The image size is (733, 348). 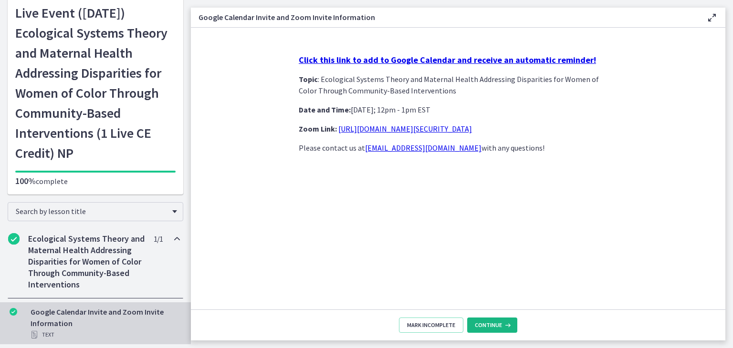 What do you see at coordinates (431, 325) in the screenshot?
I see `button: Mark Incomplete` at bounding box center [431, 325].